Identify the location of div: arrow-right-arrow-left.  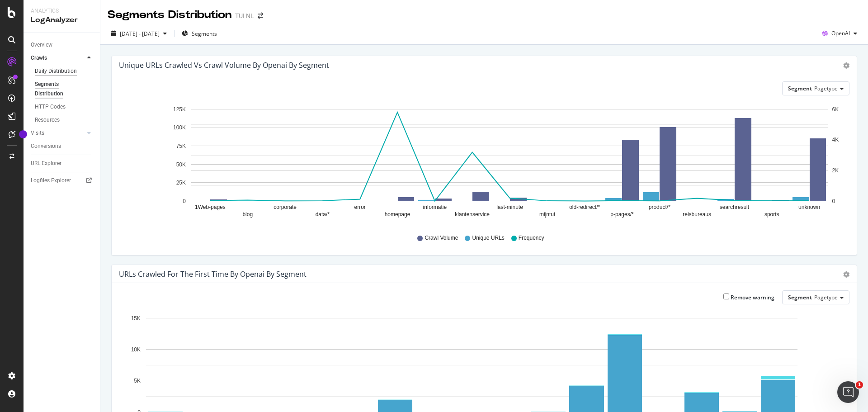
(261, 16).